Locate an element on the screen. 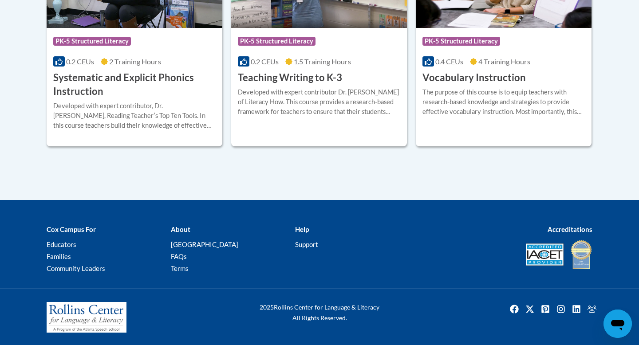 The image size is (639, 345). h3: Systematic and Explicit Phonics Instruction is located at coordinates (134, 85).